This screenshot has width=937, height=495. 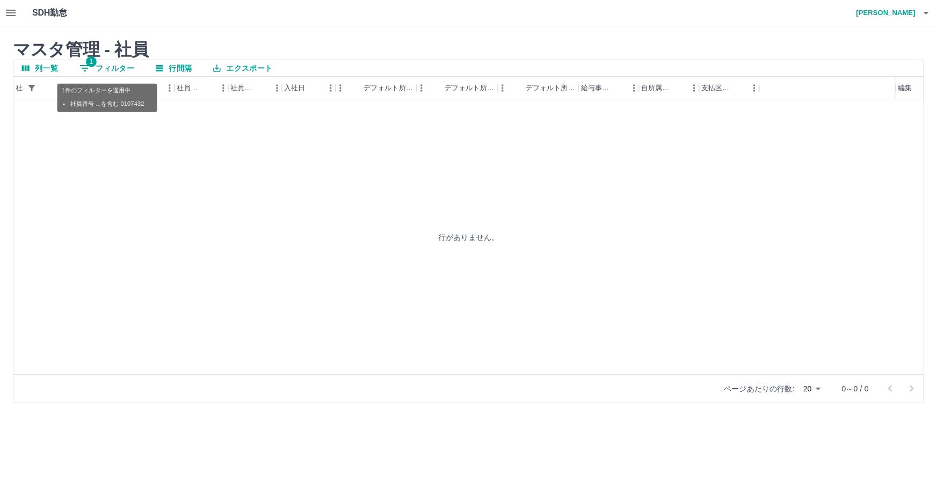 I want to click on p: ページあたりの行数:, so click(x=759, y=389).